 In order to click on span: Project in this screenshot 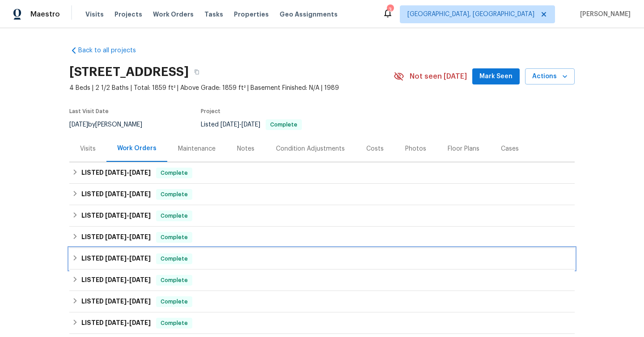, I will do `click(211, 112)`.